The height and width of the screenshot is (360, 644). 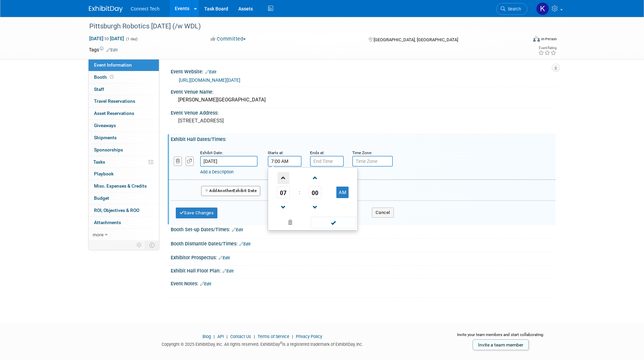 What do you see at coordinates (229, 161) in the screenshot?
I see `input: Date` at bounding box center [229, 161].